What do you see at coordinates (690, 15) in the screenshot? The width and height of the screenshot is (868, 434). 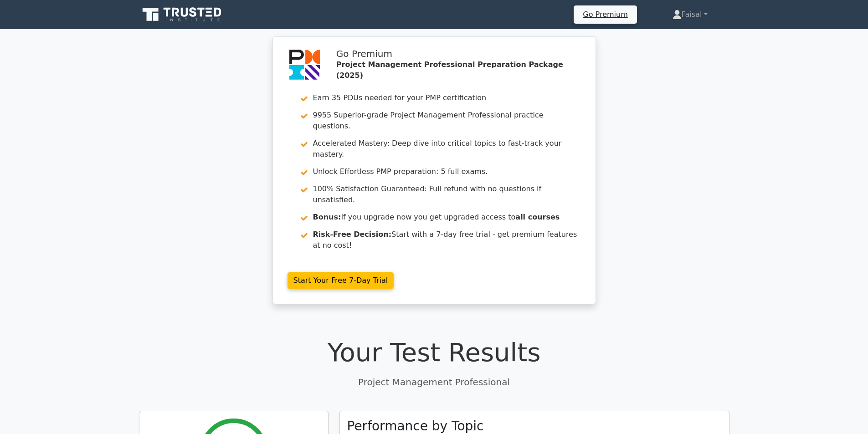 I see `a: Faisal` at bounding box center [690, 15].